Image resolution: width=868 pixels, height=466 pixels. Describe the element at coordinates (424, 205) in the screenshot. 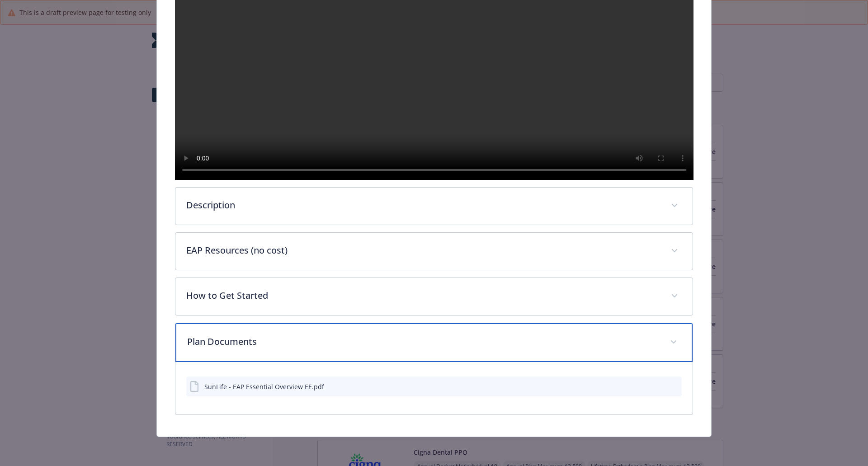

I see `p: Description` at that location.